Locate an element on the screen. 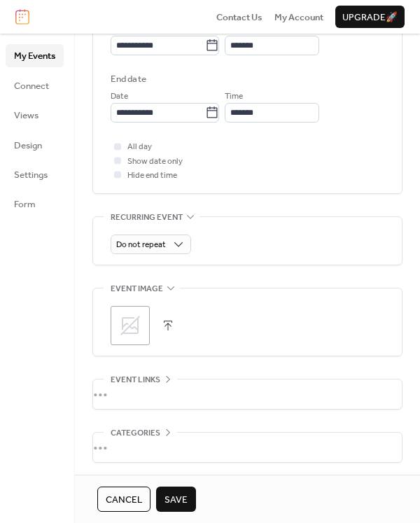 The width and height of the screenshot is (420, 523). span: Categories is located at coordinates (135, 434).